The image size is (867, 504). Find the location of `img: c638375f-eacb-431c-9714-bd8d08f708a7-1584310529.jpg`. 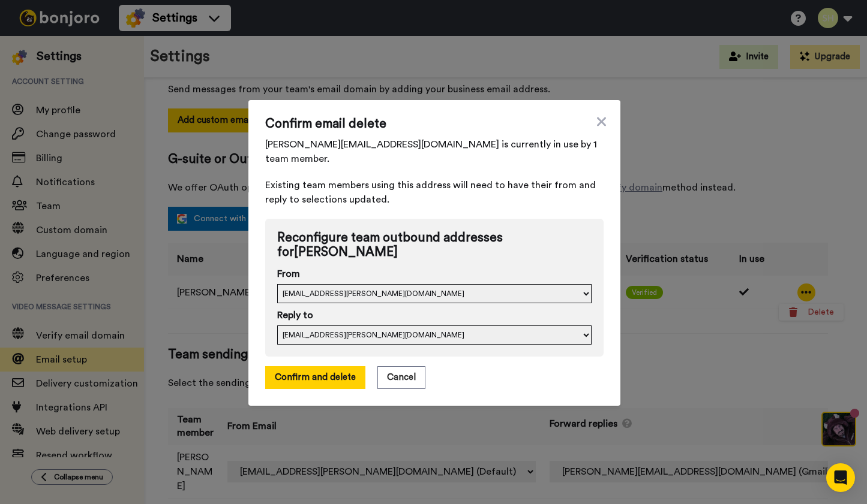

img: c638375f-eacb-431c-9714-bd8d08f708a7-1584310529.jpg is located at coordinates (18, 18).